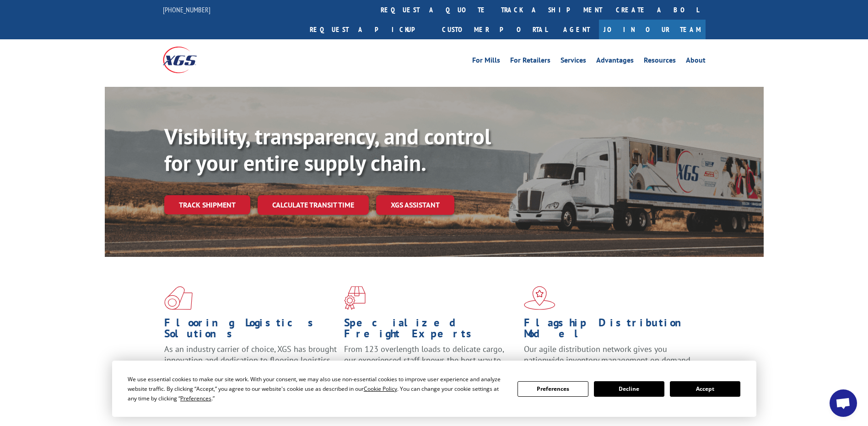 The image size is (868, 426). What do you see at coordinates (539, 298) in the screenshot?
I see `img: xgs-icon-flagship-distribution-model-red` at bounding box center [539, 298].